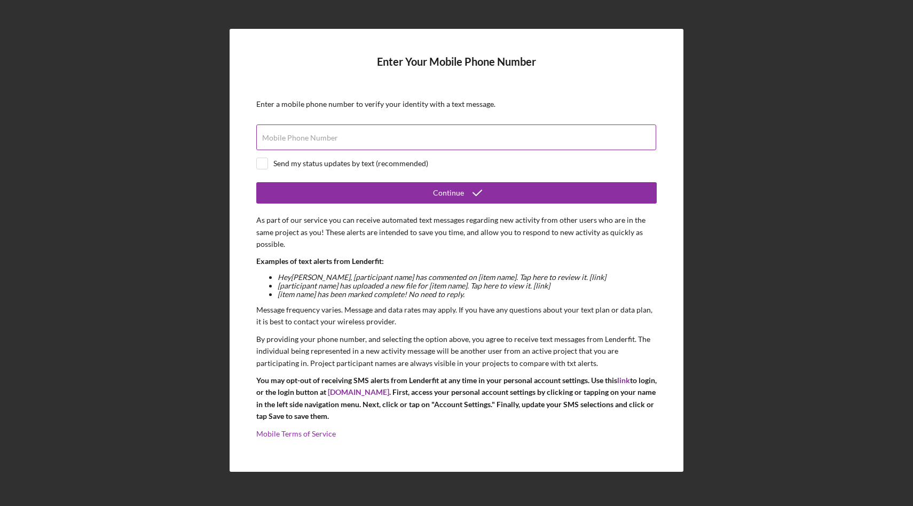  Describe the element at coordinates (300, 138) in the screenshot. I see `label: Mobile Phone Number` at that location.